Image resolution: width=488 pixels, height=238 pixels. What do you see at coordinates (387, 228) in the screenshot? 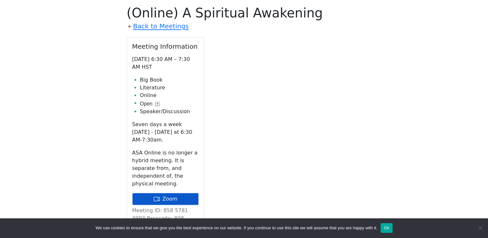
I see `button: Ok` at bounding box center [387, 228].